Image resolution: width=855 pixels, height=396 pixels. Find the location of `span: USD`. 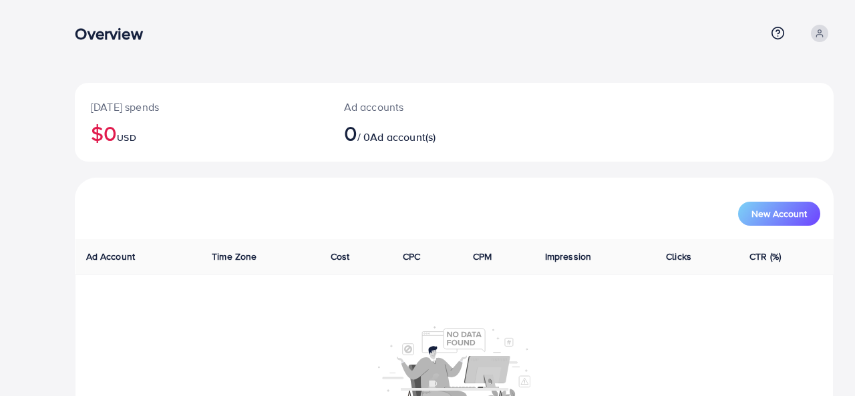

span: USD is located at coordinates (126, 138).